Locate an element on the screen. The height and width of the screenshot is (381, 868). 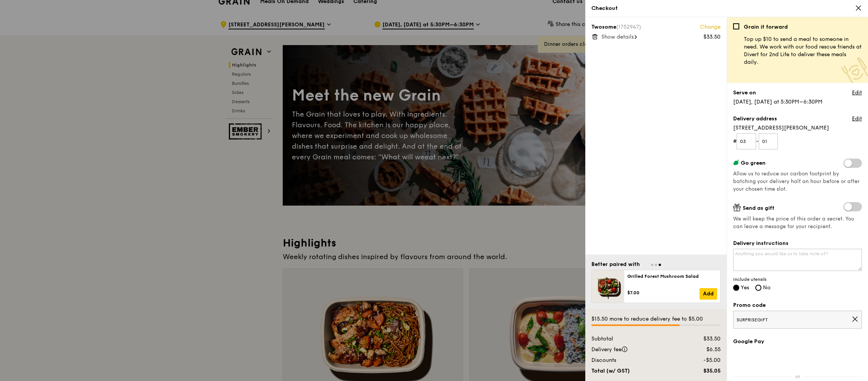
input: Unit is located at coordinates (768, 142).